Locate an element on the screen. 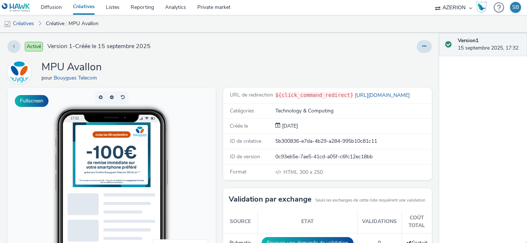  a: Hawk Academy is located at coordinates (483, 7).